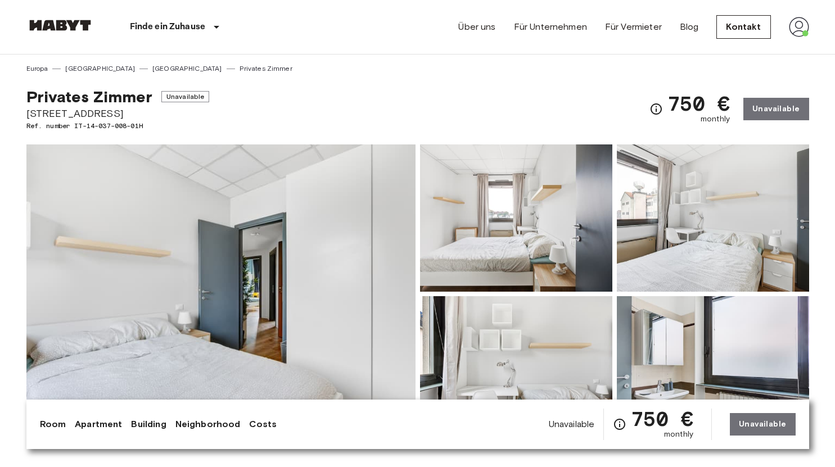  Describe the element at coordinates (799, 27) in the screenshot. I see `img: avatar` at that location.